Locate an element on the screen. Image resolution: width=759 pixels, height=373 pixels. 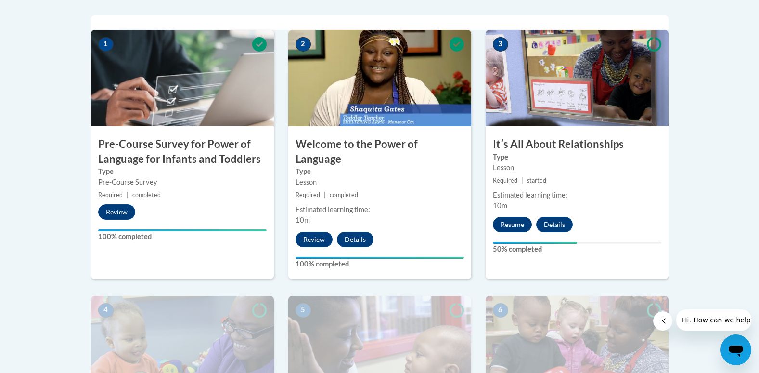
span: 5 is located at coordinates (303, 310).